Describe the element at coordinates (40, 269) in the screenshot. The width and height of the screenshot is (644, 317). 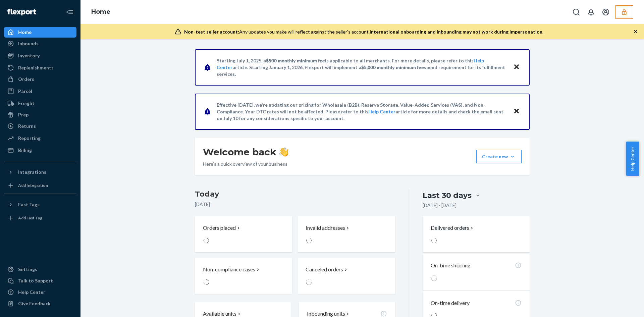
I see `a: Settings` at that location.